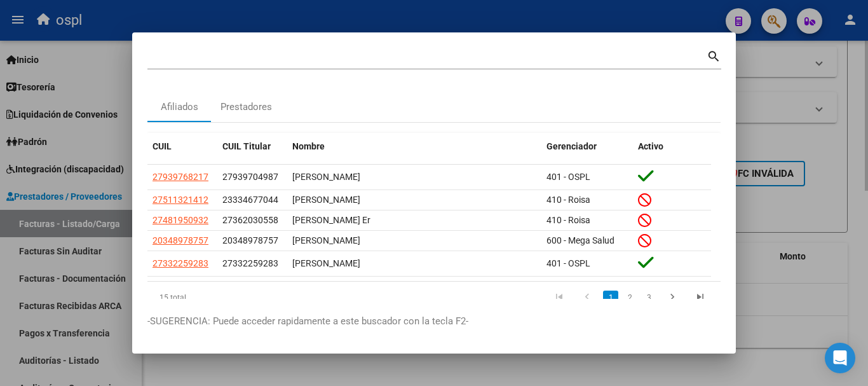  What do you see at coordinates (714, 55) in the screenshot?
I see `mat-icon: search` at bounding box center [714, 55].